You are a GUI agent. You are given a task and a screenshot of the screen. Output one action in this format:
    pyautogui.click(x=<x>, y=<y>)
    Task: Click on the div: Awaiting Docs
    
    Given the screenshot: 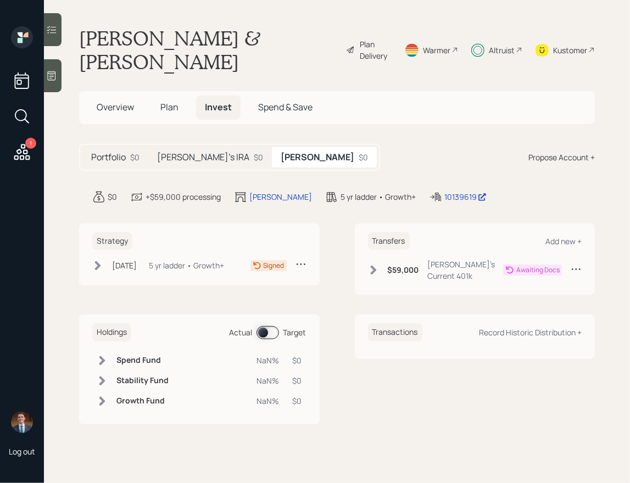 What is the action you would take?
    pyautogui.click(x=538, y=270)
    